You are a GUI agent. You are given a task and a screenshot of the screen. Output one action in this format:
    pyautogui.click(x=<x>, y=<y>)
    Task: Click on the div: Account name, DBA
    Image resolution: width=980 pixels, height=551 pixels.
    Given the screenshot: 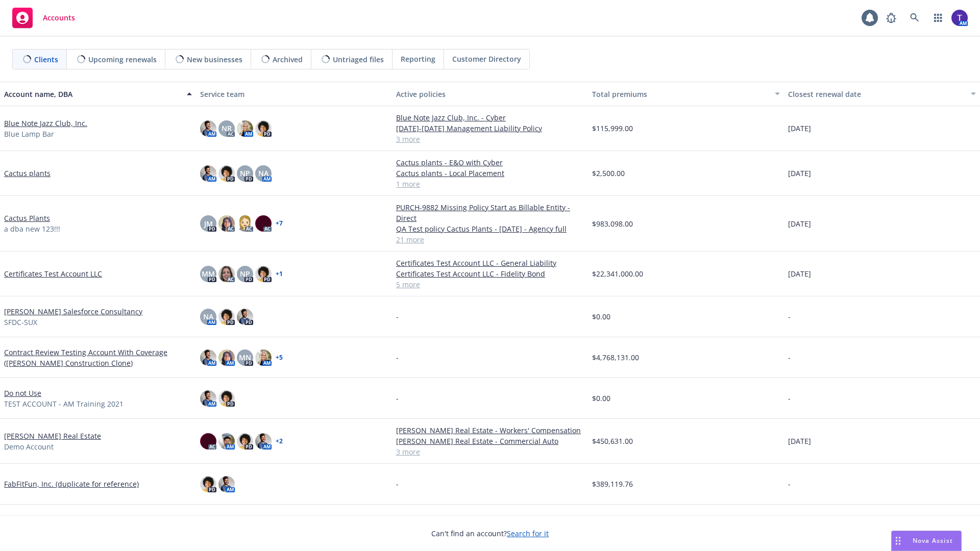 What is the action you would take?
    pyautogui.click(x=92, y=94)
    